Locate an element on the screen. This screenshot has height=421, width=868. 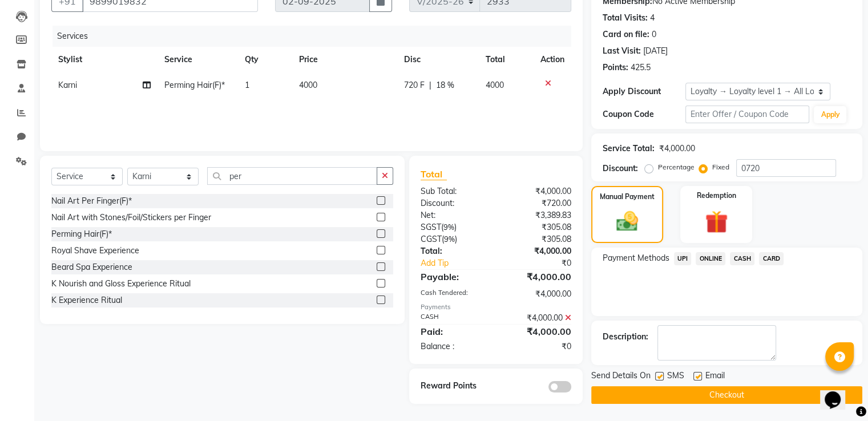
th: Service is located at coordinates (198, 59).